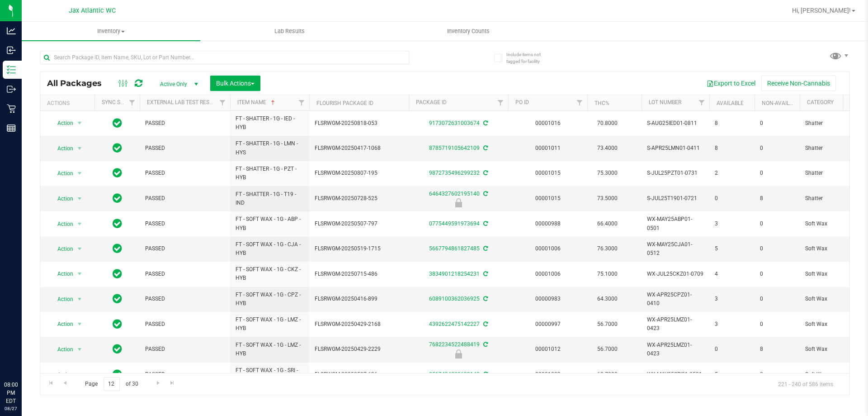 This screenshot has width=868, height=416. Describe the element at coordinates (602, 103) in the screenshot. I see `a: THC%` at that location.